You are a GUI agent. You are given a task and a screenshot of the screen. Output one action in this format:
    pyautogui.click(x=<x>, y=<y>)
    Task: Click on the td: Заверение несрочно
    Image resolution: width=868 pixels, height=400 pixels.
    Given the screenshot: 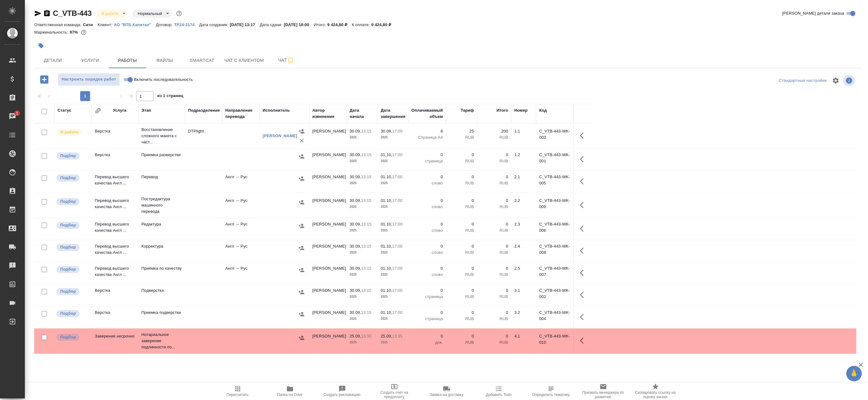 What is the action you would take?
    pyautogui.click(x=115, y=341)
    